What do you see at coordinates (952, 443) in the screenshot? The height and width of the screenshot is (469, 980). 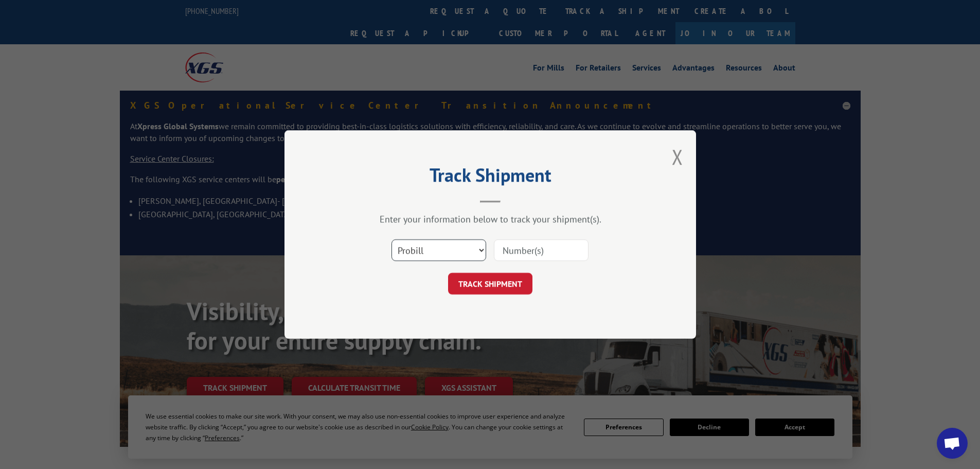 I see `a: Open chat` at bounding box center [952, 443].